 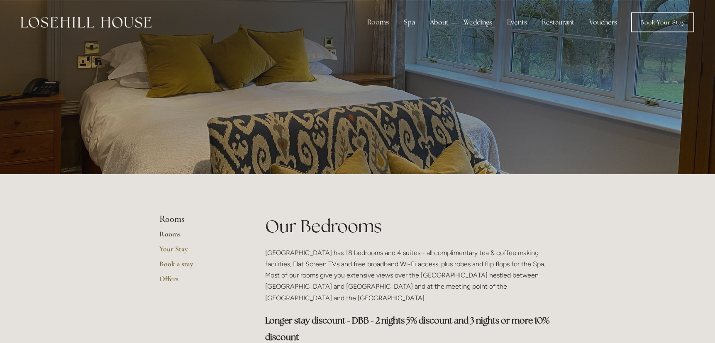 What do you see at coordinates (378, 22) in the screenshot?
I see `div: Rooms` at bounding box center [378, 22].